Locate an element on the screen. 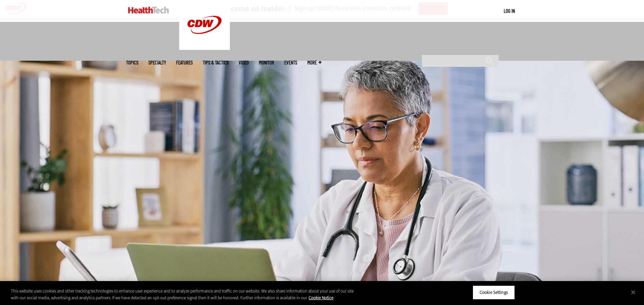 This screenshot has width=644, height=305. span: Topics is located at coordinates (132, 62).